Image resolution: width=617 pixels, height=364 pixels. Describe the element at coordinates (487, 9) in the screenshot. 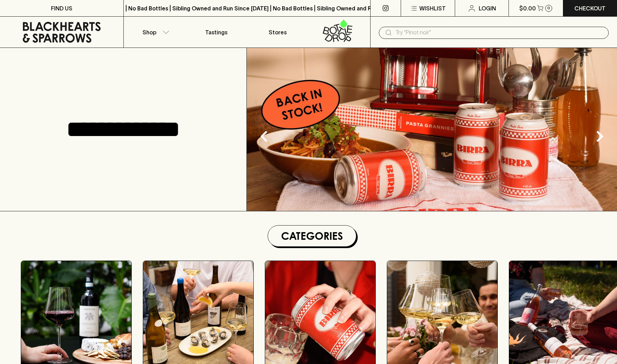

I see `p: Login` at that location.